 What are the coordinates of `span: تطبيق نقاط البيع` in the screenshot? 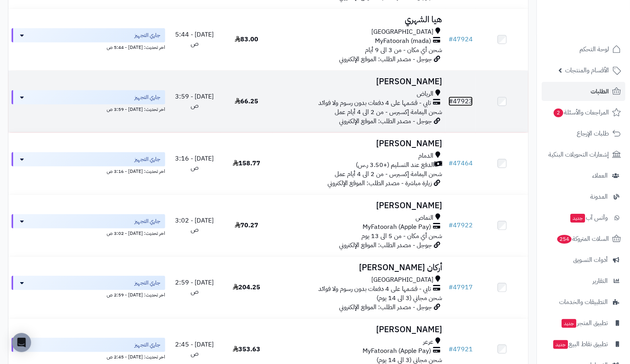 It's located at (580, 344).